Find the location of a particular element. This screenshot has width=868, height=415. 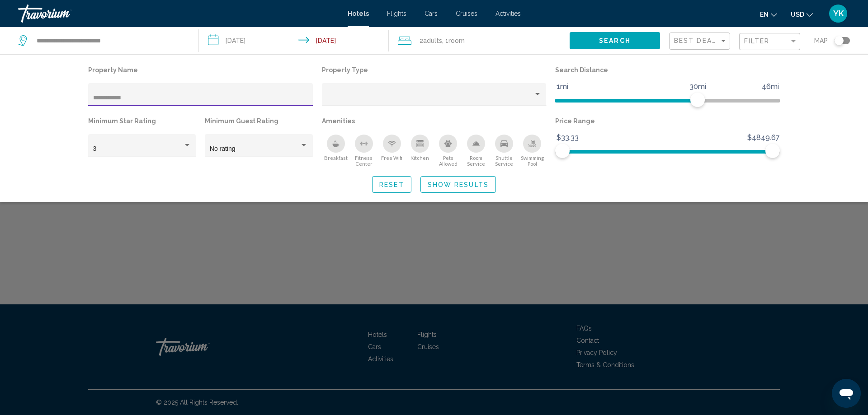

p: Property Name is located at coordinates (200, 70).